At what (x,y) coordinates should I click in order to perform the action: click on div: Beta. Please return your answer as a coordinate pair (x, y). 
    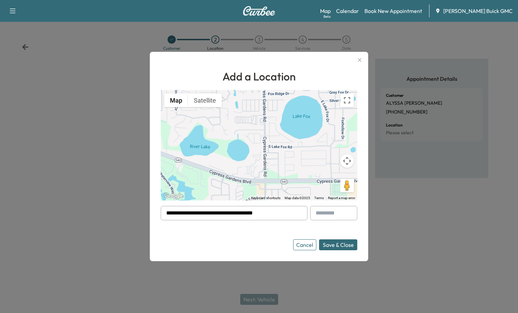
    Looking at the image, I should click on (327, 16).